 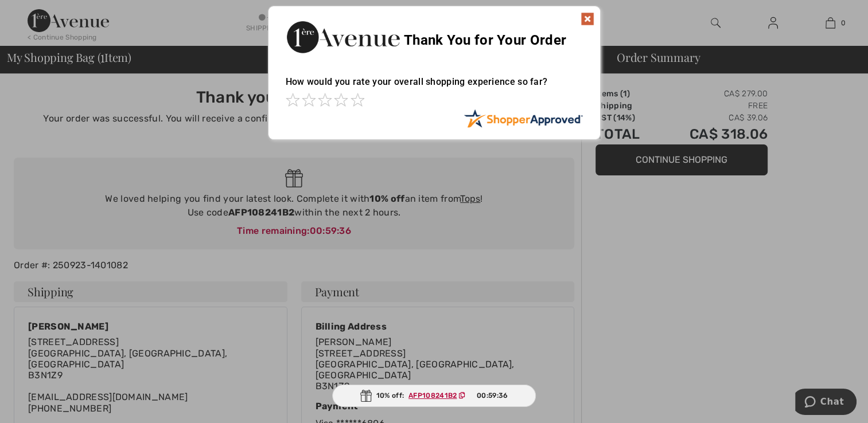 I want to click on span: 00:59:36, so click(x=492, y=396).